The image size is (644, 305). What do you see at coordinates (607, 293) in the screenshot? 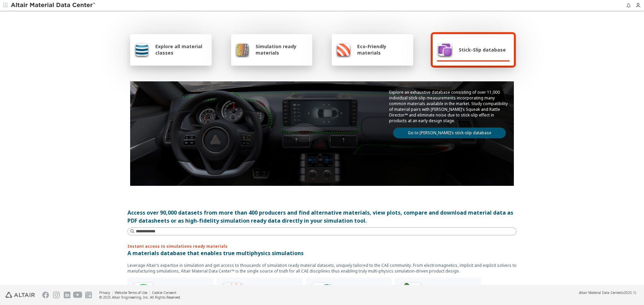
I see `div: (v2025.1)` at bounding box center [607, 293].